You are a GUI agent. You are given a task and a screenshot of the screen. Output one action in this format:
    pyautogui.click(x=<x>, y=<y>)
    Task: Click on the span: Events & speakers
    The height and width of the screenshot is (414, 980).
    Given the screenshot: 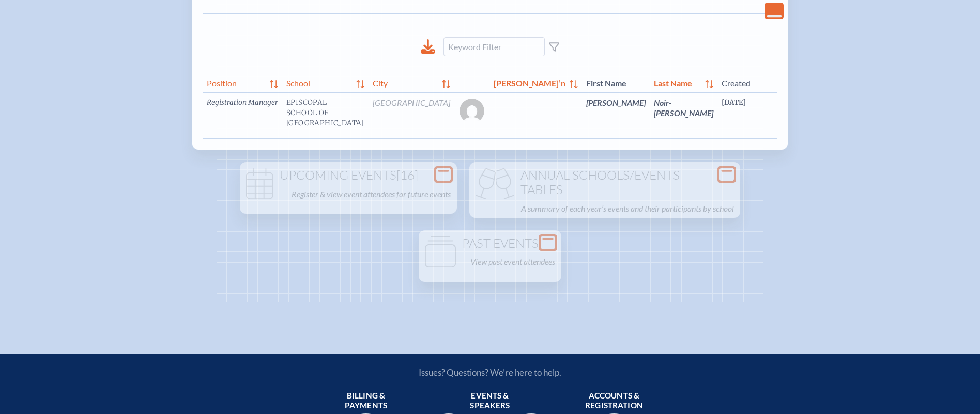 What is the action you would take?
    pyautogui.click(x=490, y=401)
    